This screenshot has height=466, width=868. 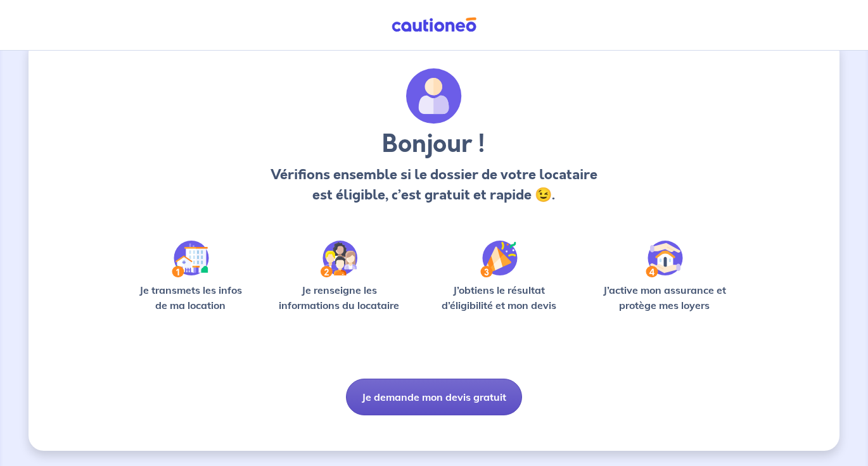 I want to click on img: Cautioneo, so click(x=434, y=24).